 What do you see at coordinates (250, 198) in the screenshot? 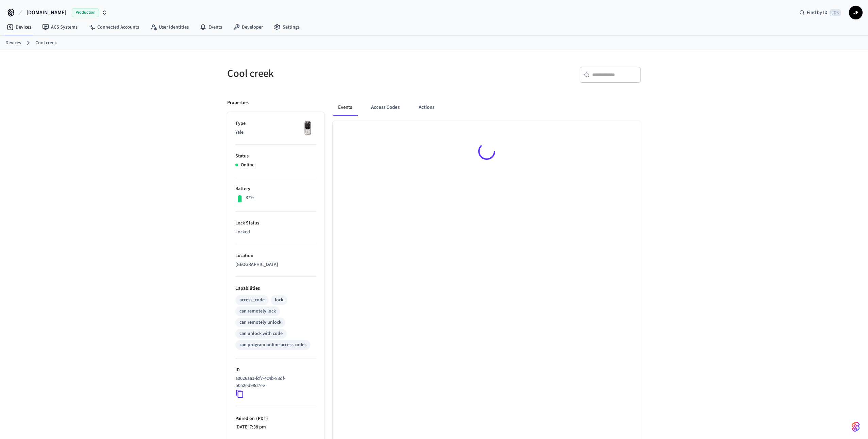
I see `p: 87%` at bounding box center [250, 198].